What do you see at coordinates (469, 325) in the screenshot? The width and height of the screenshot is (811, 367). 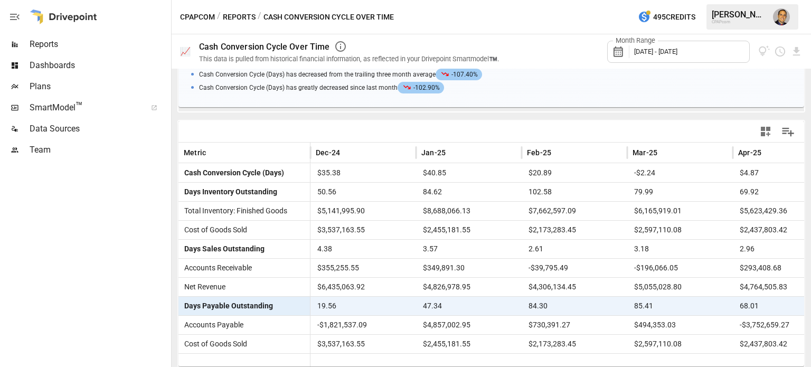 I see `span: $4,857,002.95` at bounding box center [469, 325].